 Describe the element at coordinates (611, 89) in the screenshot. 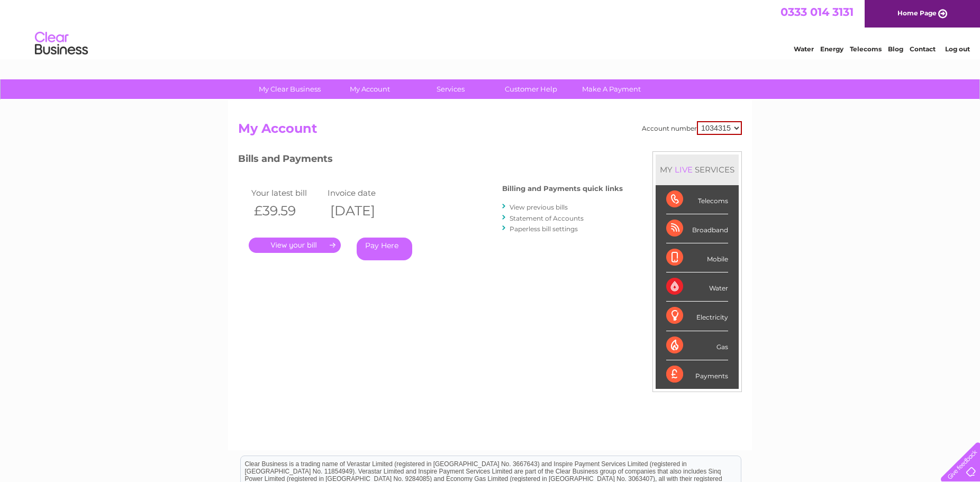

I see `a: Make A Payment` at that location.